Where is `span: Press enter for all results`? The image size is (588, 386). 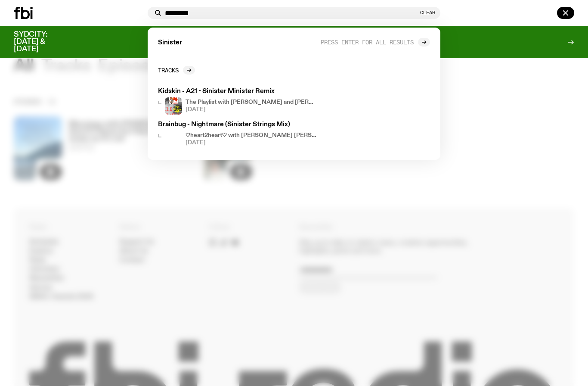
span: Press enter for all results is located at coordinates (367, 42).